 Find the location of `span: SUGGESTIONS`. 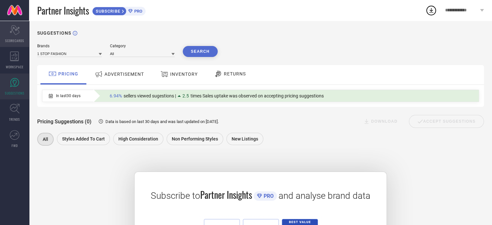

span: SUGGESTIONS is located at coordinates (15, 93).